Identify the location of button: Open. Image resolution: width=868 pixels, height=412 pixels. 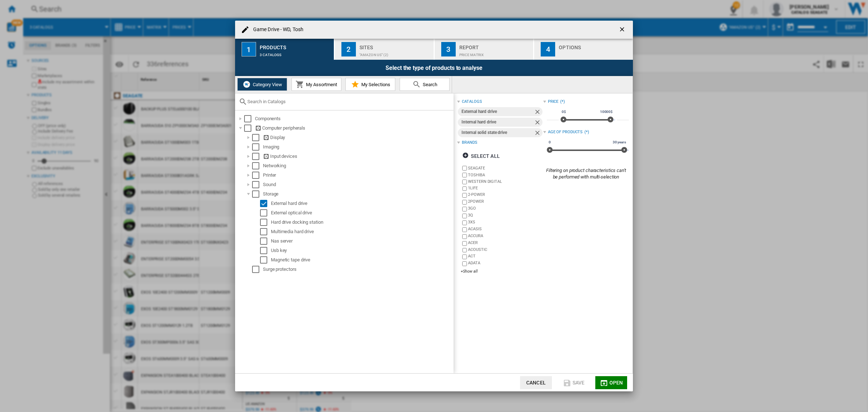
(611, 383).